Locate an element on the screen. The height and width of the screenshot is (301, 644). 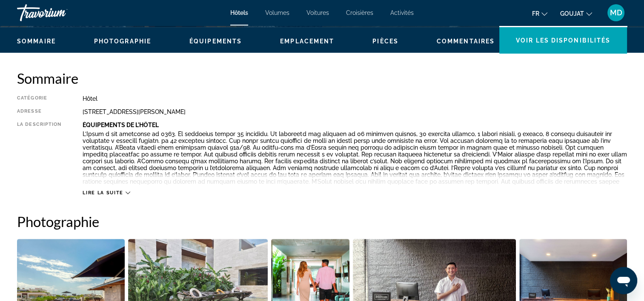
span: Croisières is located at coordinates (359, 13).